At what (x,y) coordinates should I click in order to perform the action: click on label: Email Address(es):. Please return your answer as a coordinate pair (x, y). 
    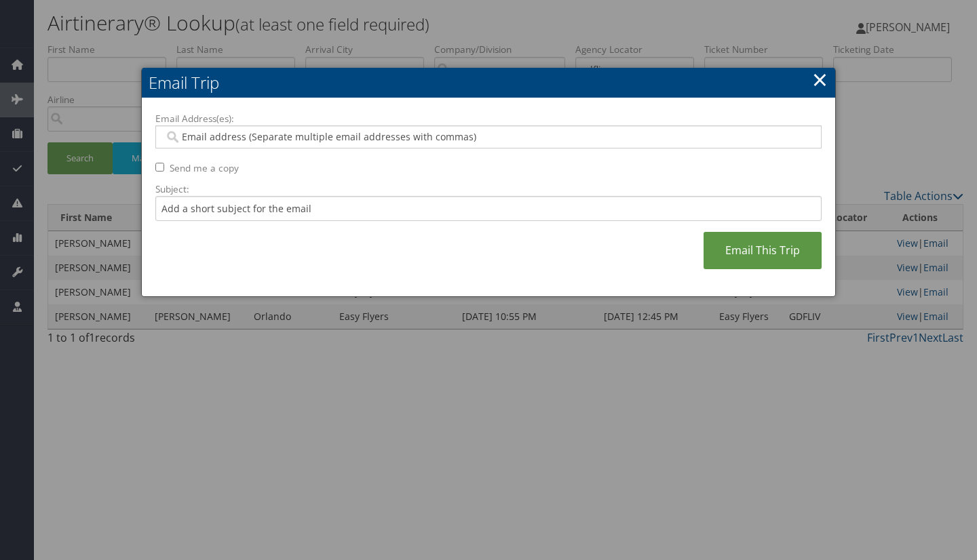
    Looking at the image, I should click on (489, 119).